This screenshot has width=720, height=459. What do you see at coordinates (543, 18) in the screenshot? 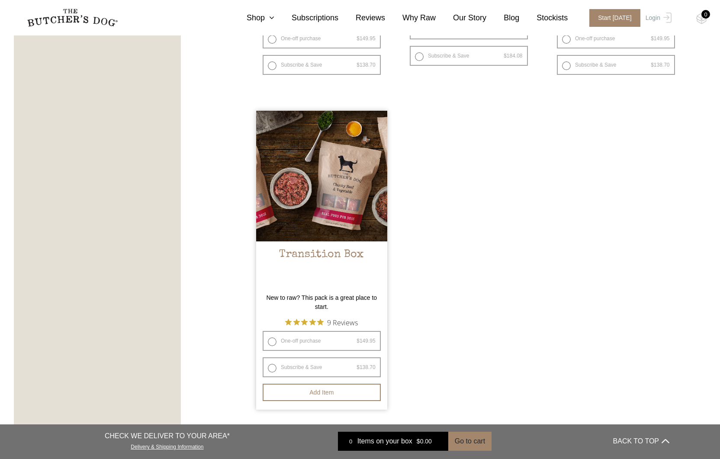
I see `a: Stockists` at bounding box center [543, 18].